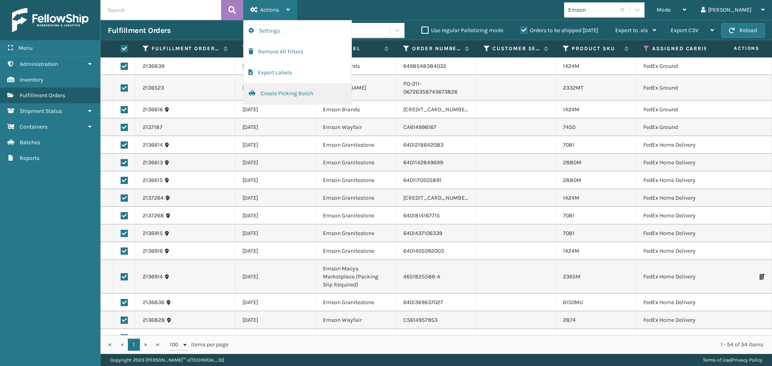  I want to click on td: 6401218642083, so click(436, 145).